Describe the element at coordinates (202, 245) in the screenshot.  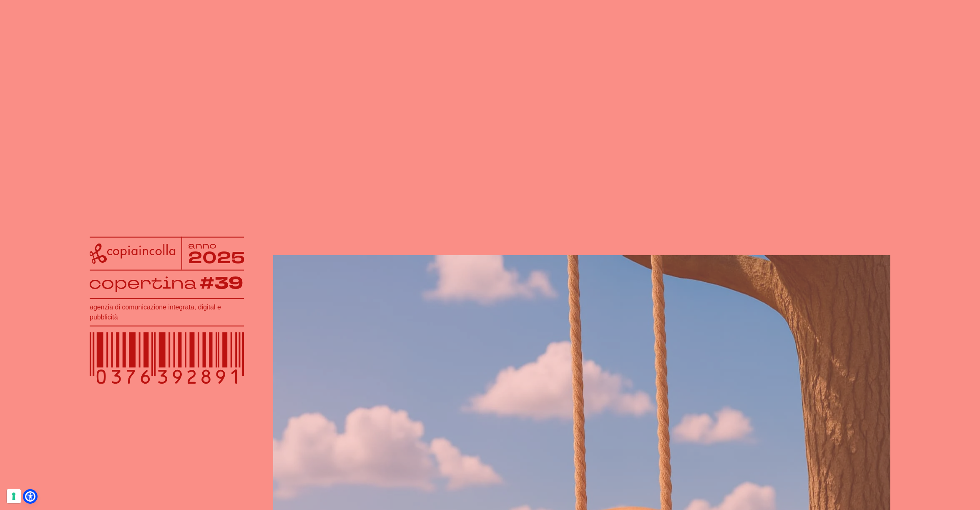
I see `tspan: anno` at that location.